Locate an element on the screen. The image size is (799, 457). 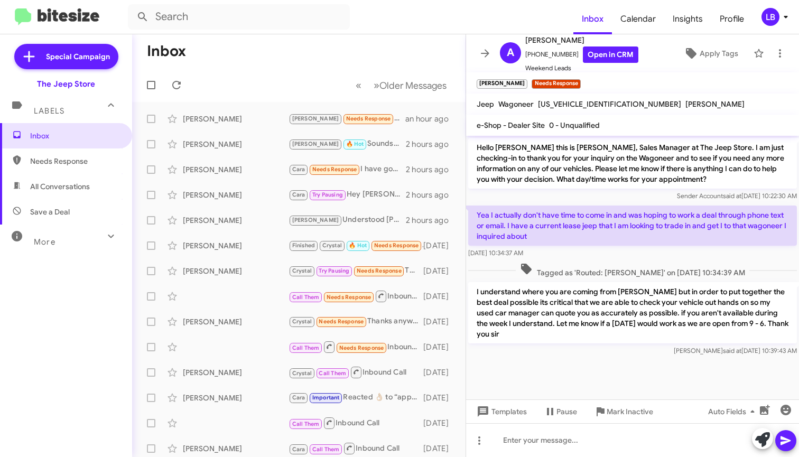
span: Calendar is located at coordinates (638, 19).